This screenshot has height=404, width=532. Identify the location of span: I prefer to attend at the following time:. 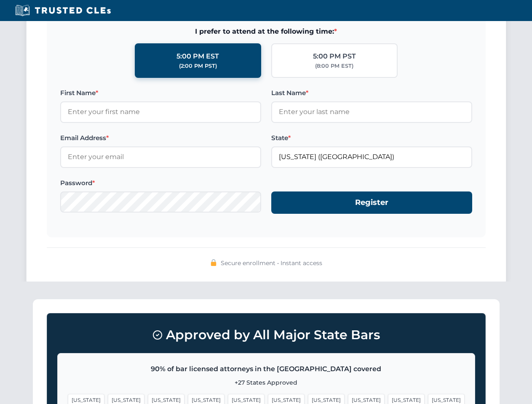
(266, 31).